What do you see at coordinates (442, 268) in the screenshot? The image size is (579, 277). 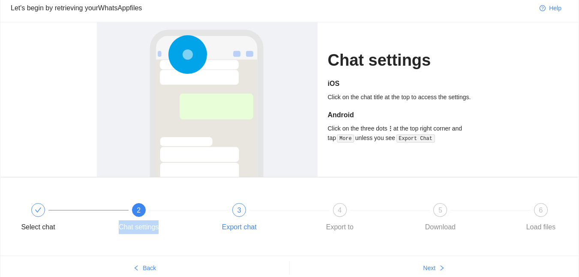 I see `span: right` at bounding box center [442, 268].